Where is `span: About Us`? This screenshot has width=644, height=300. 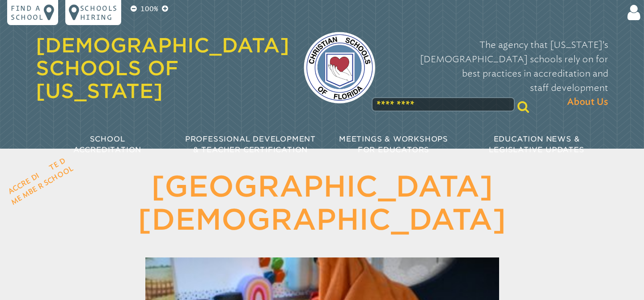
span: About Us is located at coordinates (588, 102).